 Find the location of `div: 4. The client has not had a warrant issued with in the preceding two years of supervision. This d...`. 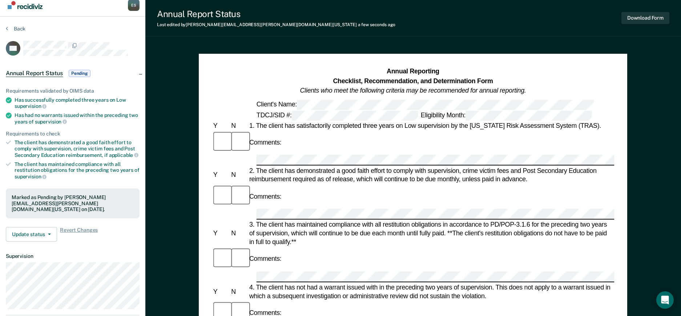

div: 4. The client has not had a warrant issued with in the preceding two years of supervision. This d... is located at coordinates (431, 292).